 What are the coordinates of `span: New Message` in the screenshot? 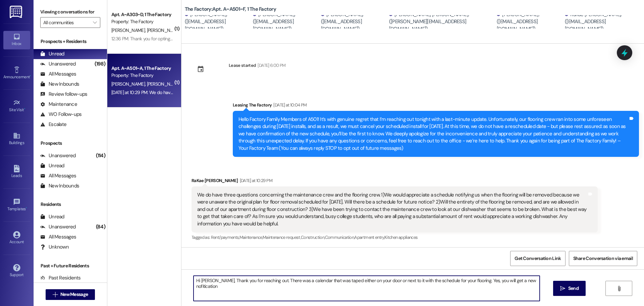 It's located at (74, 295).